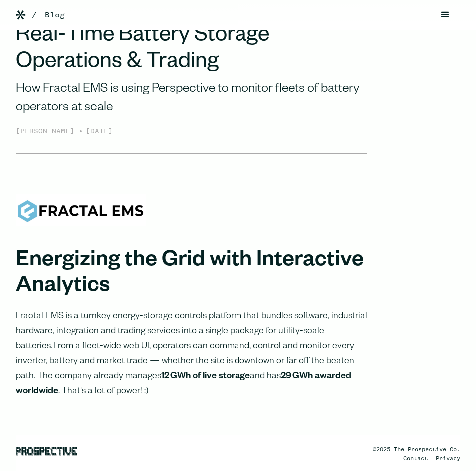 The image size is (476, 471). What do you see at coordinates (448, 459) in the screenshot?
I see `a: Privacy` at bounding box center [448, 459].